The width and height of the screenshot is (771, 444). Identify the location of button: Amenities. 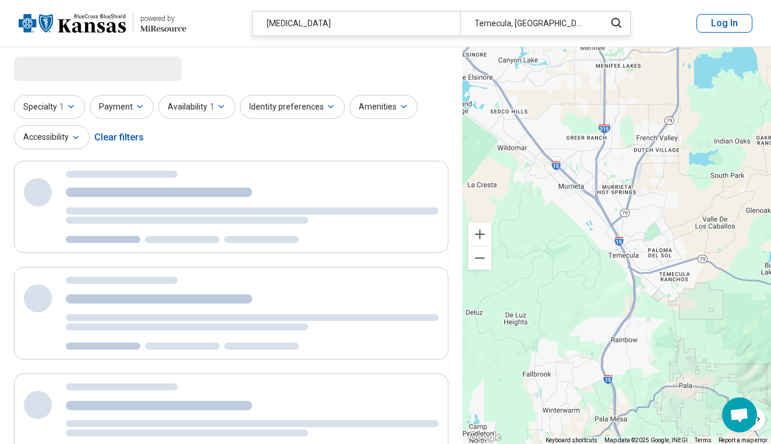
(383, 107).